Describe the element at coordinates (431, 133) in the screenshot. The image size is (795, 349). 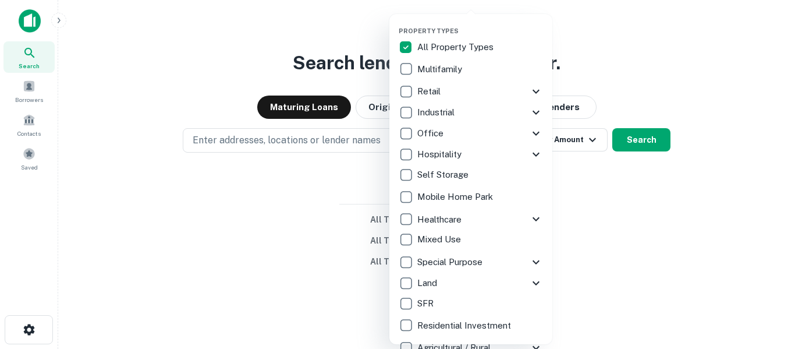
I see `p: Office` at that location.